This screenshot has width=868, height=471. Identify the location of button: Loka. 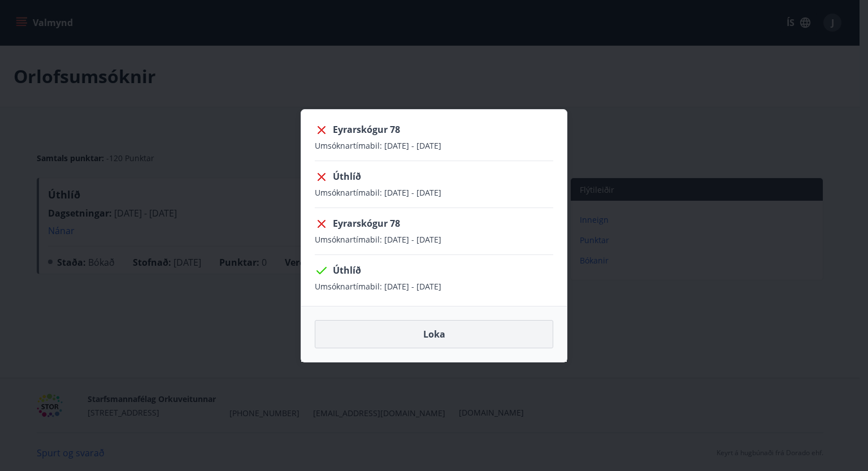
(434, 334).